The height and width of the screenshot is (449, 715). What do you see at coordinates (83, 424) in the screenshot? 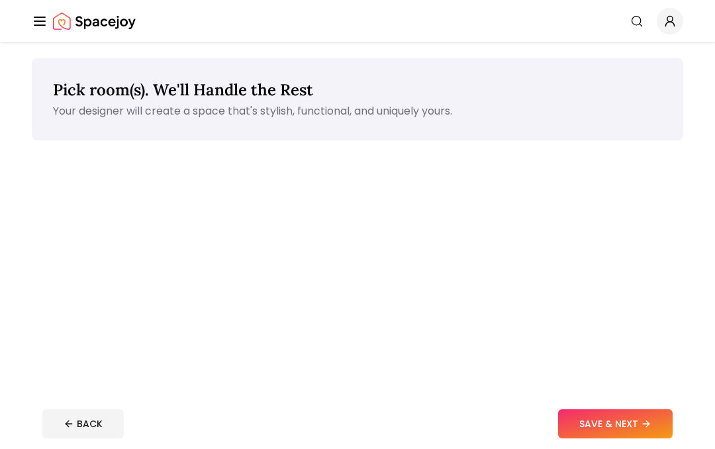
I see `button: BACK` at bounding box center [83, 424].